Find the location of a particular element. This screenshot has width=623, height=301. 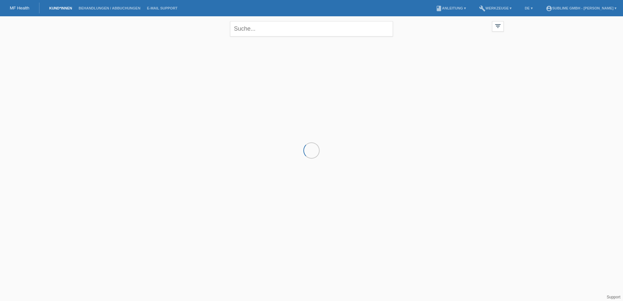

i: filter_list is located at coordinates (498, 26).